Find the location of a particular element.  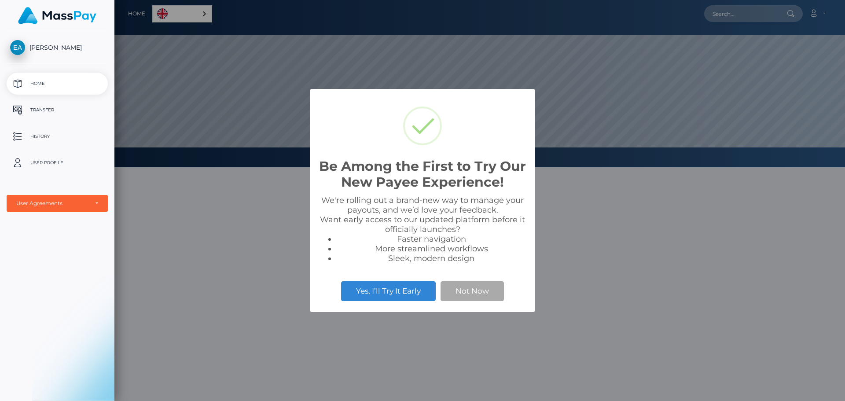

p: Home is located at coordinates (57, 84).